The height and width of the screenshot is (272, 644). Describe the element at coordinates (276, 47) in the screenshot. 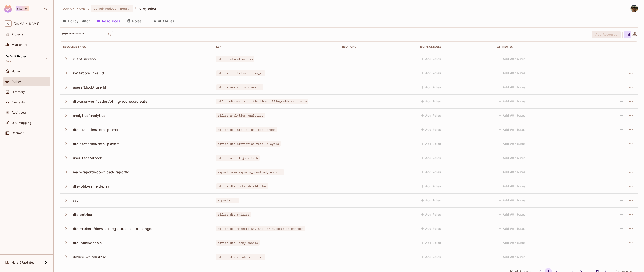

I see `div: Key` at that location.